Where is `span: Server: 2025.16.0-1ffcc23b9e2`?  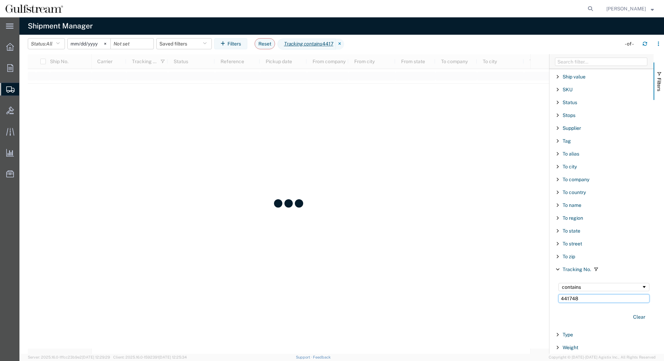 span: Server: 2025.16.0-1ffcc23b9e2 is located at coordinates (69, 358).